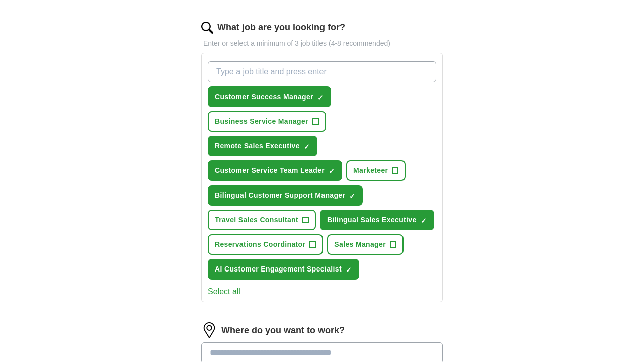  What do you see at coordinates (278, 269) in the screenshot?
I see `span: AI Customer Engagement Specialist` at bounding box center [278, 269].